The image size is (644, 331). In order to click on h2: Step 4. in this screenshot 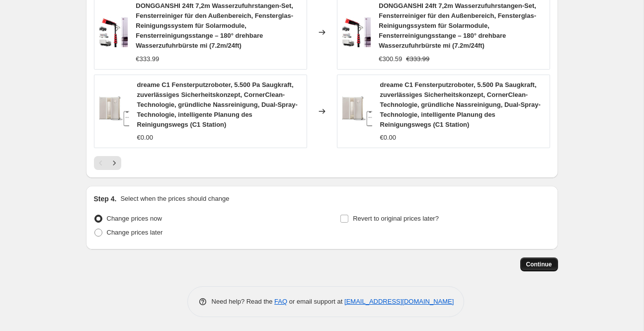, I will do `click(105, 199)`.